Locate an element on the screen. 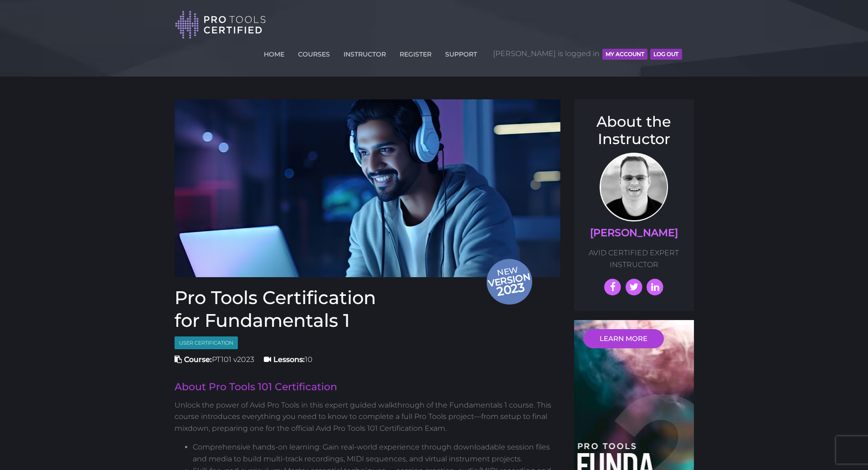  p: Unlock the power of Avid Pro Tools in this expert guided walkthrough of the Fundamentals 1 course... is located at coordinates (368, 417).